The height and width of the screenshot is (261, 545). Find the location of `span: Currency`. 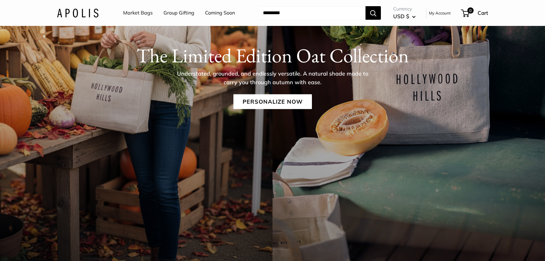

span: Currency is located at coordinates (404, 9).